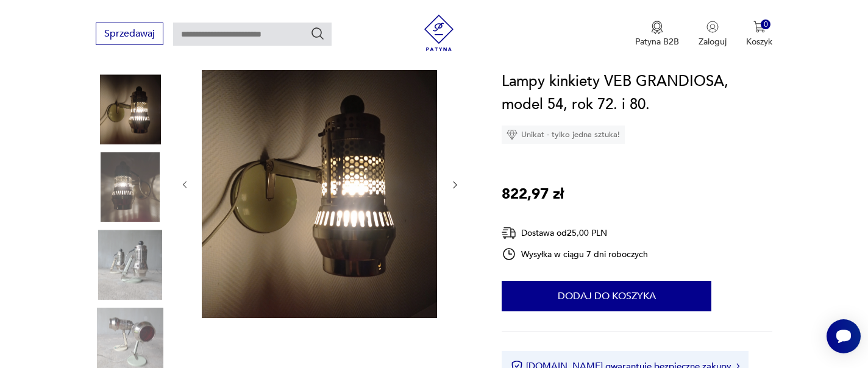 The width and height of the screenshot is (868, 368). Describe the element at coordinates (130, 33) in the screenshot. I see `button: Sprzedawaj` at that location.